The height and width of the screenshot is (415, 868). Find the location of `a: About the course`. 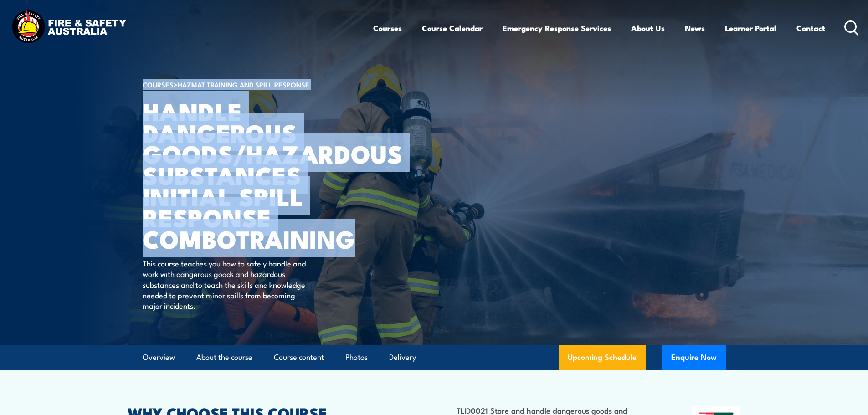

a: About the course is located at coordinates (224, 358).